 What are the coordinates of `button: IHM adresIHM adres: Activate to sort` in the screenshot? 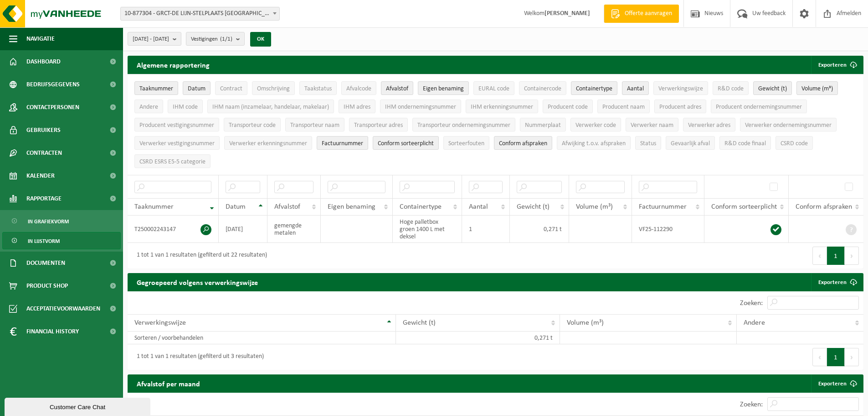 It's located at (357, 106).